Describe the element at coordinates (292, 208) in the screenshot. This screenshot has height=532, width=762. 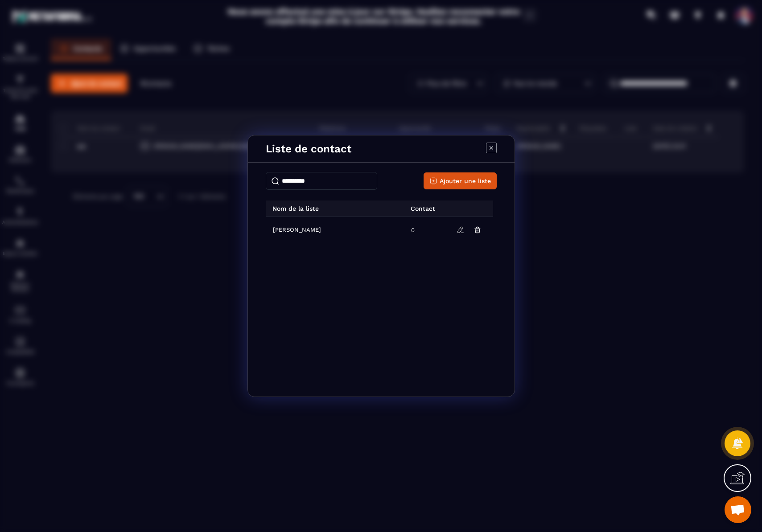
I see `p: Nom de la liste` at that location.